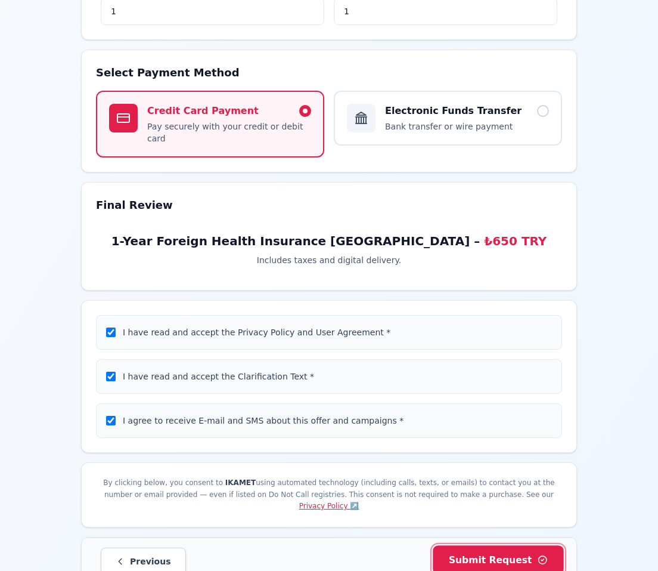 The image size is (658, 571). Describe the element at coordinates (499, 559) in the screenshot. I see `span: Submit Request` at that location.